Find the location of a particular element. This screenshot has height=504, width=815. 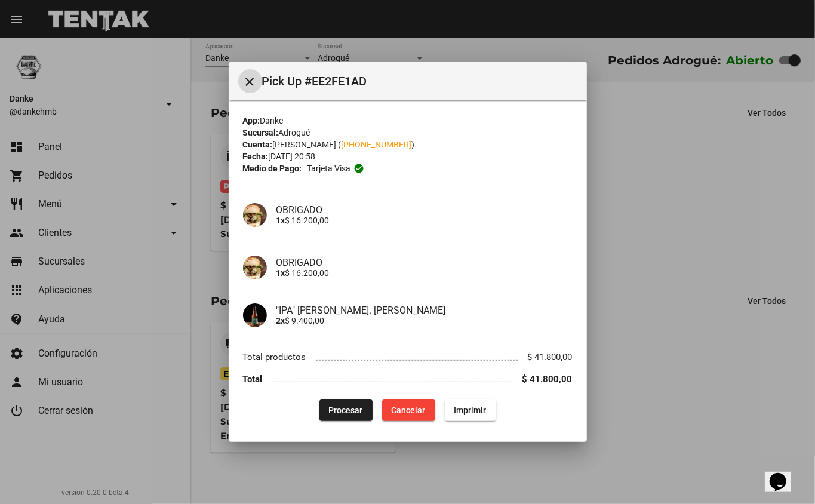

span: Pick Up #EE2FE1AD is located at coordinates (419, 81).